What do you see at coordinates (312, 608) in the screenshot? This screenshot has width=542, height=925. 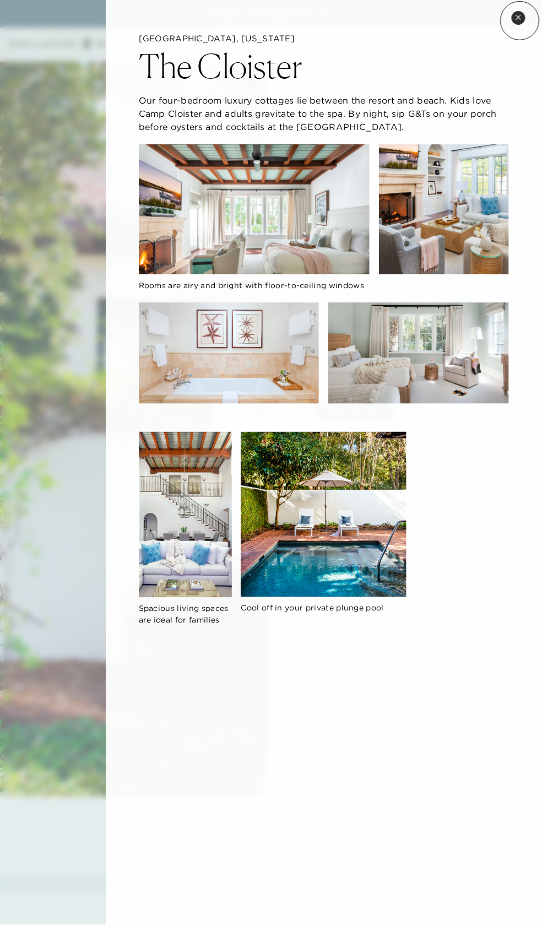 I see `span: Cool off in your private plunge pool` at bounding box center [312, 608].